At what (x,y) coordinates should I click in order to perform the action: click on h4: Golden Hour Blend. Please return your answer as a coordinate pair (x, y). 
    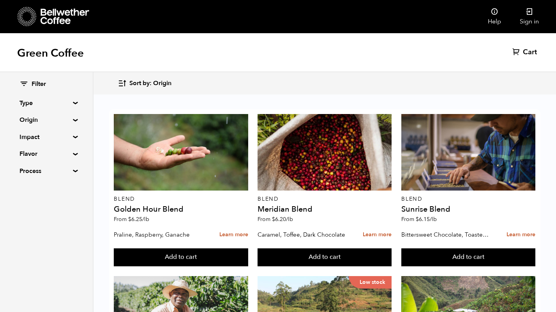
    Looking at the image, I should click on (181, 209).